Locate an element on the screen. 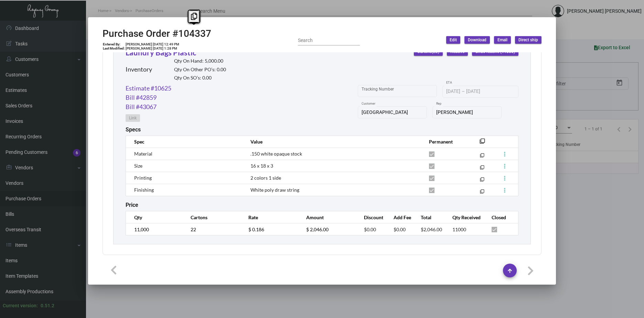 The width and height of the screenshot is (644, 318). h2: Price is located at coordinates (132, 205).